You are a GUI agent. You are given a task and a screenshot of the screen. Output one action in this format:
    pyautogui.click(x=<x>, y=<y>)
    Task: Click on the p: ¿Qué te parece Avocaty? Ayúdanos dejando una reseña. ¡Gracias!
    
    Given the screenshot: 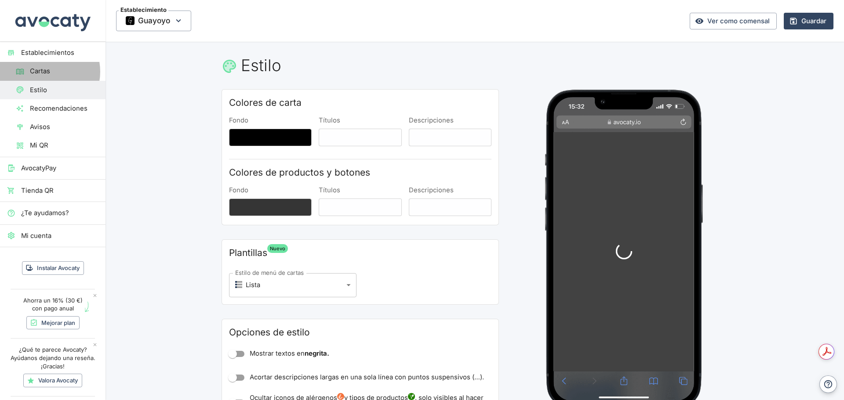 What is the action you would take?
    pyautogui.click(x=53, y=358)
    